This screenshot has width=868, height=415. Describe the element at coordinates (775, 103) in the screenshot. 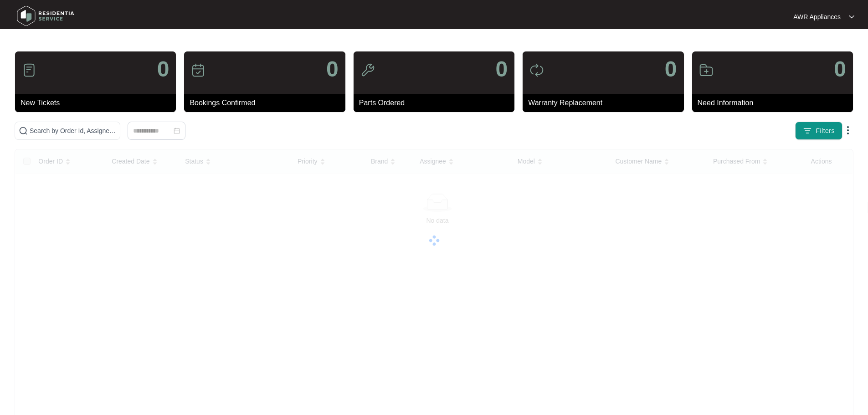

I see `p: Need Information` at that location.